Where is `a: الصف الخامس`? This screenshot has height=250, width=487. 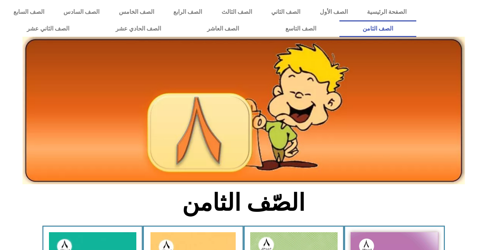 a: الصف الخامس is located at coordinates (136, 12).